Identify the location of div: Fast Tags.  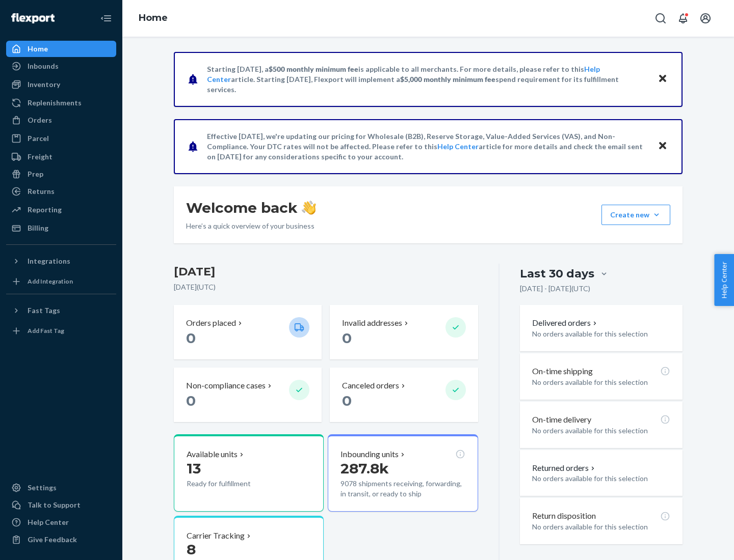
(44, 311).